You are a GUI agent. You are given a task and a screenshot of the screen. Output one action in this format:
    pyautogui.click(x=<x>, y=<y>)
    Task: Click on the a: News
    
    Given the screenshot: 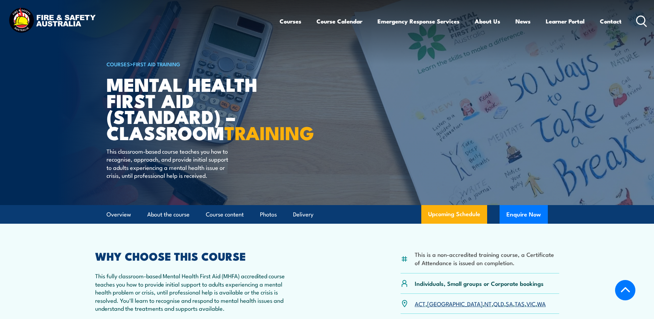 What is the action you would take?
    pyautogui.click(x=523, y=21)
    